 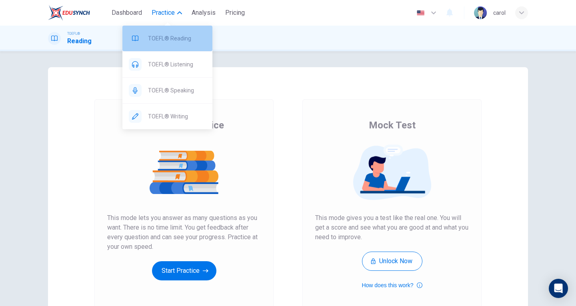 What do you see at coordinates (127, 13) in the screenshot?
I see `a: Dashboard` at bounding box center [127, 13].